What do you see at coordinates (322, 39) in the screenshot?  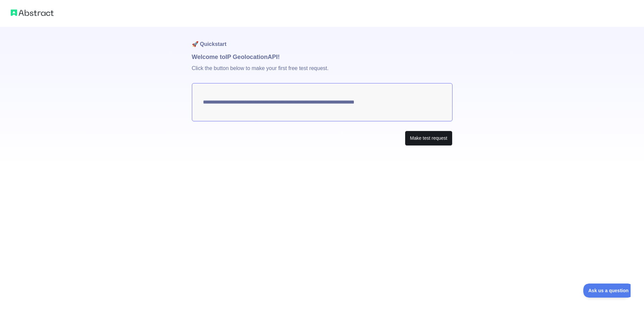 I see `h1: 🚀 Quickstart` at bounding box center [322, 39].